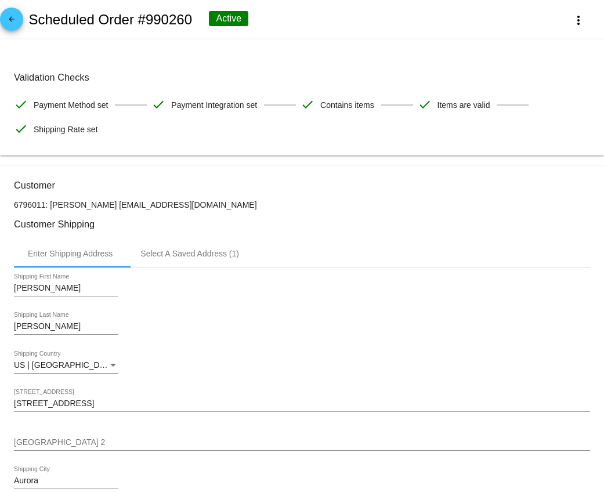 The image size is (604, 492). What do you see at coordinates (579, 20) in the screenshot?
I see `mat-icon: more_vert` at bounding box center [579, 20].